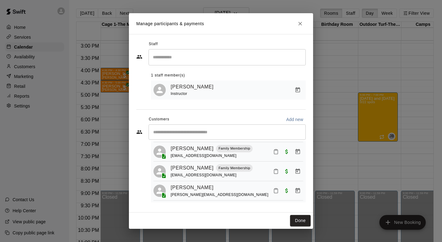  Describe the element at coordinates (295, 119) in the screenshot. I see `button: Add new` at that location.